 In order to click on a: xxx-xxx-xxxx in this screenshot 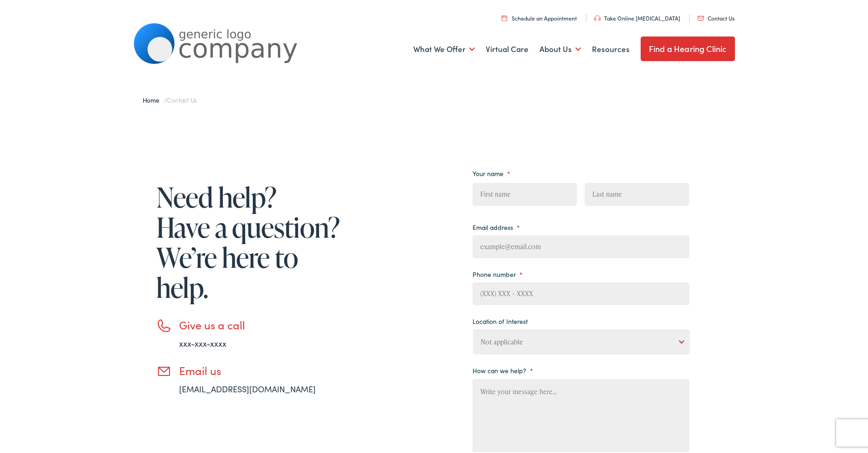, I will do `click(202, 343)`.